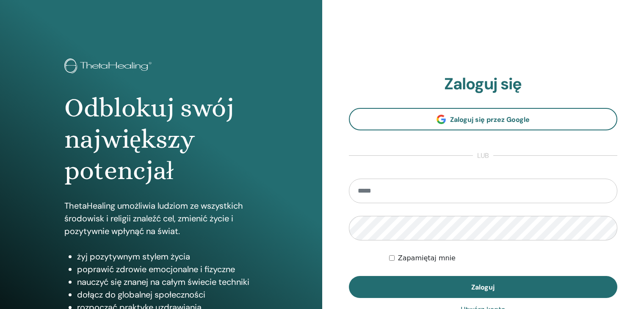 This screenshot has width=644, height=309. Describe the element at coordinates (161, 139) in the screenshot. I see `h1: Odblokuj swój największy potencjał` at that location.